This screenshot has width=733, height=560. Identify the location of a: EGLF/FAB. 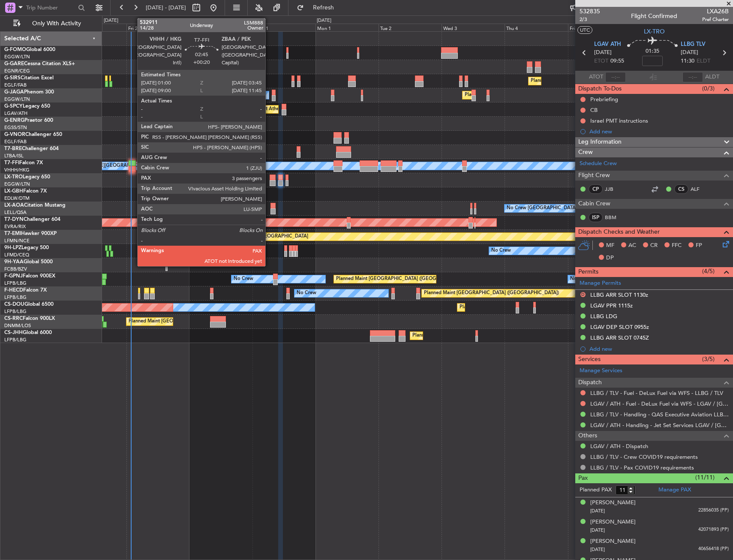
(15, 85).